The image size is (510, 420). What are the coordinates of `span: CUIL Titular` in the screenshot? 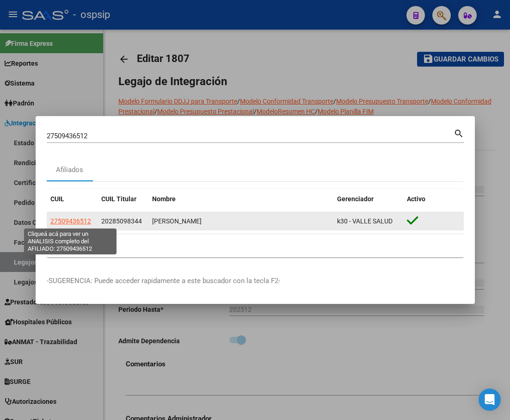 It's located at (119, 199).